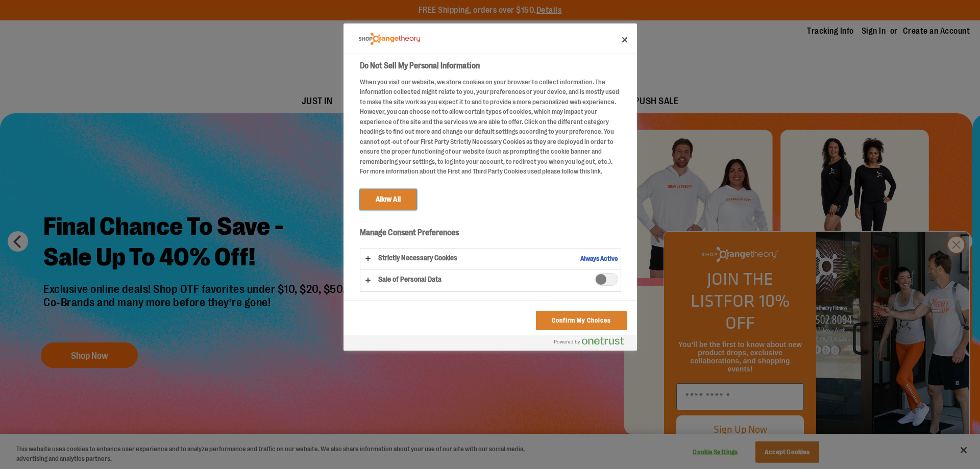  Describe the element at coordinates (490, 65) in the screenshot. I see `h2: Do Not Sell My Personal Information` at that location.